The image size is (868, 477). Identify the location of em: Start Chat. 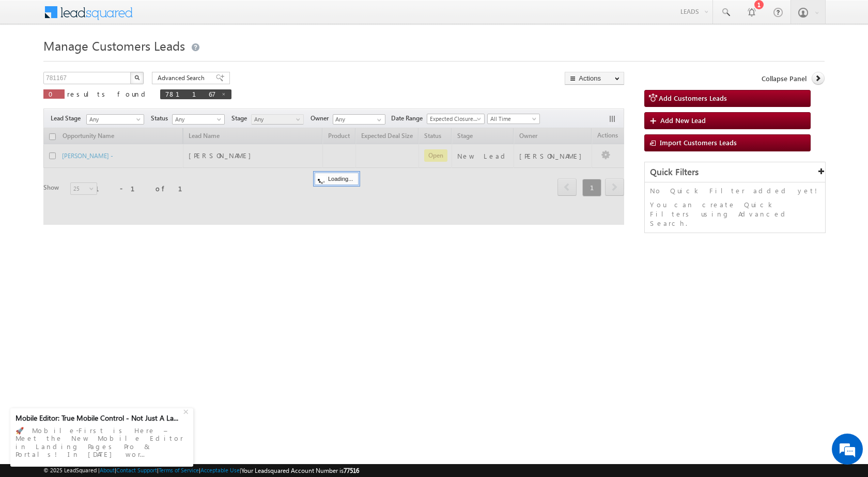
(164, 325).